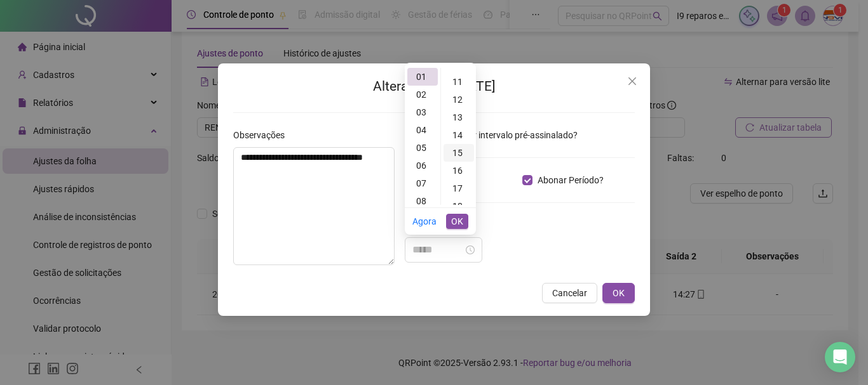 The height and width of the screenshot is (385, 868). Describe the element at coordinates (570, 180) in the screenshot. I see `span: Abonar Período?` at that location.